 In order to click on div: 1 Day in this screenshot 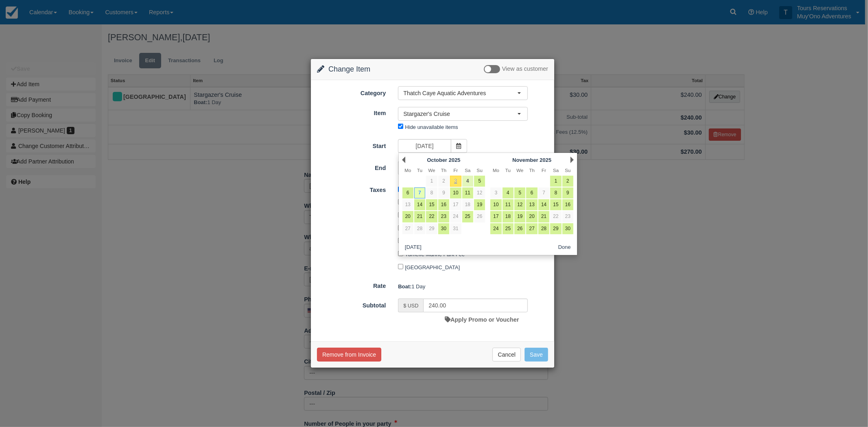, I will do `click(473, 287)`.